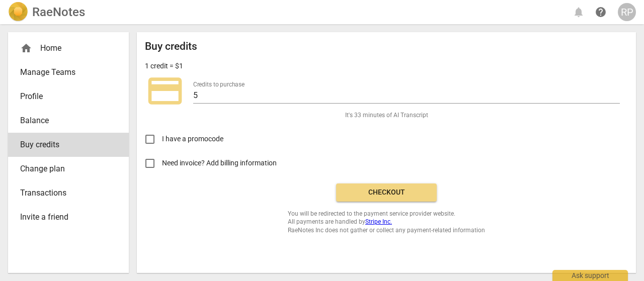 The width and height of the screenshot is (644, 281). Describe the element at coordinates (68, 96) in the screenshot. I see `a: Profile` at that location.